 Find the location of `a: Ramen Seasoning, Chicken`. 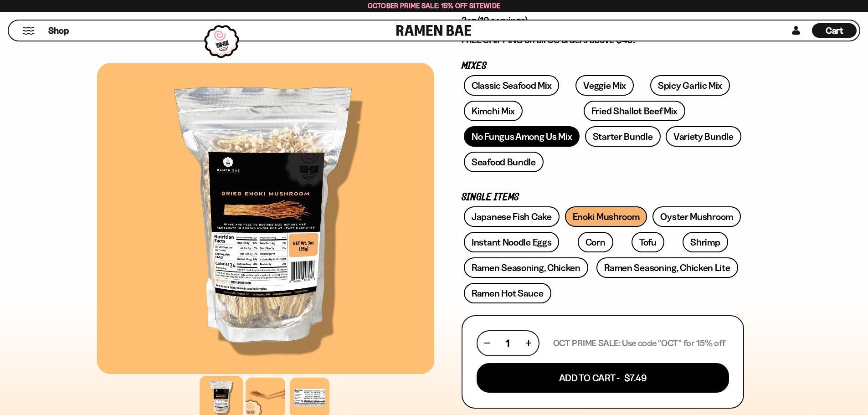

a: Ramen Seasoning, Chicken is located at coordinates (526, 267).